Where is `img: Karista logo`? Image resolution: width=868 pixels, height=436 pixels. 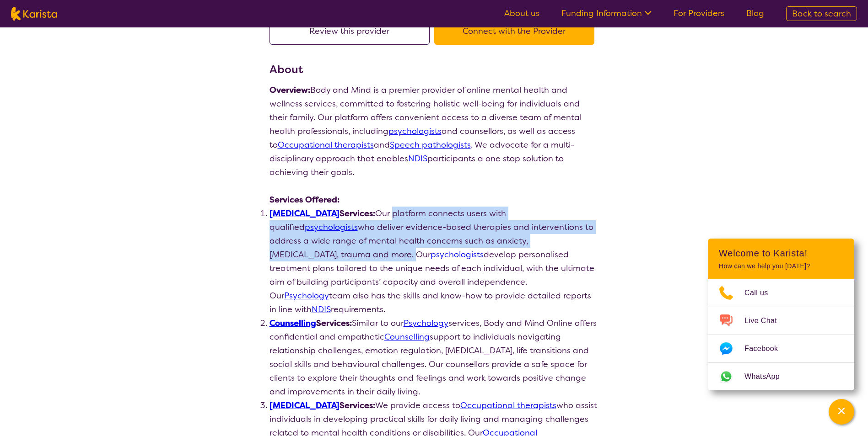 img: Karista logo is located at coordinates (34, 14).